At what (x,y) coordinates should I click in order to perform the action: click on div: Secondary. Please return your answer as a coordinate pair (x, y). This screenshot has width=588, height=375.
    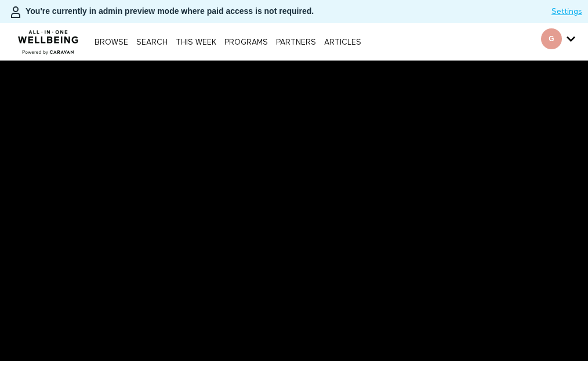
    Looking at the image, I should click on (557, 42).